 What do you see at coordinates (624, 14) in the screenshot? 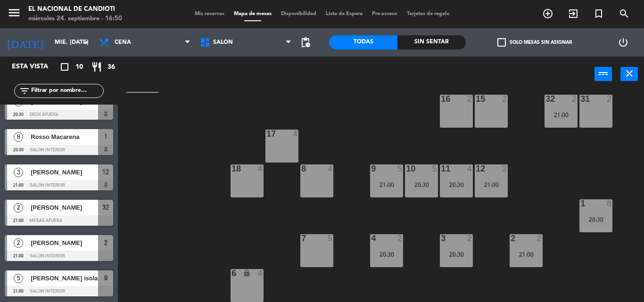
I see `i: search` at bounding box center [624, 14].